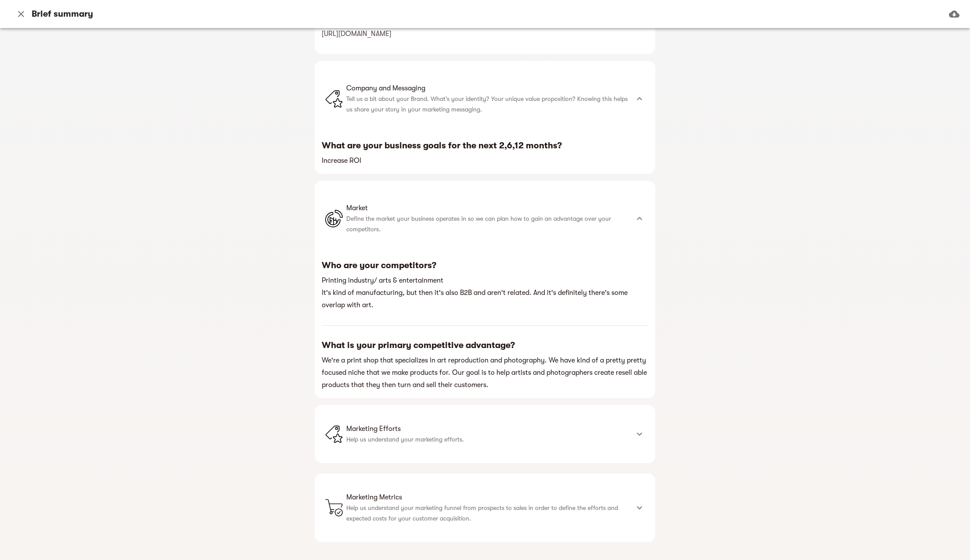 The height and width of the screenshot is (560, 970). I want to click on img: customerAcquisition.svg, so click(334, 508).